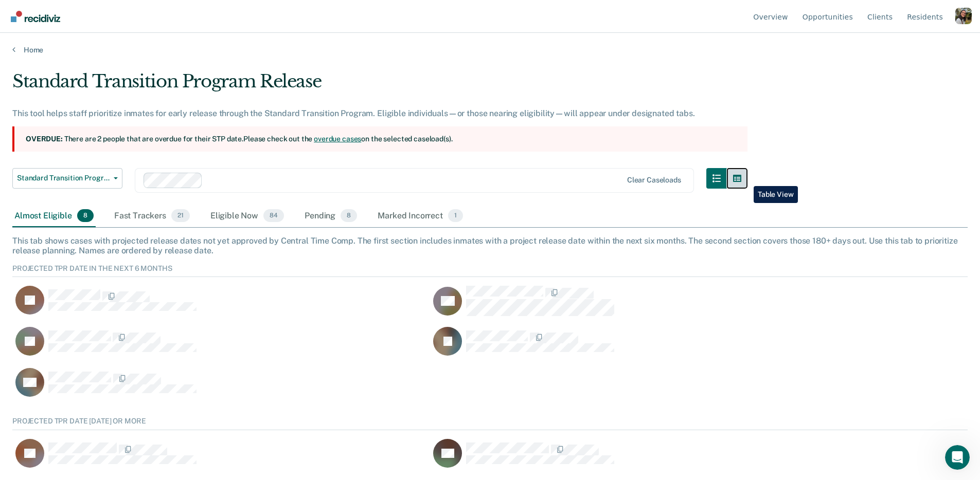 The height and width of the screenshot is (480, 980). I want to click on a: Home, so click(490, 49).